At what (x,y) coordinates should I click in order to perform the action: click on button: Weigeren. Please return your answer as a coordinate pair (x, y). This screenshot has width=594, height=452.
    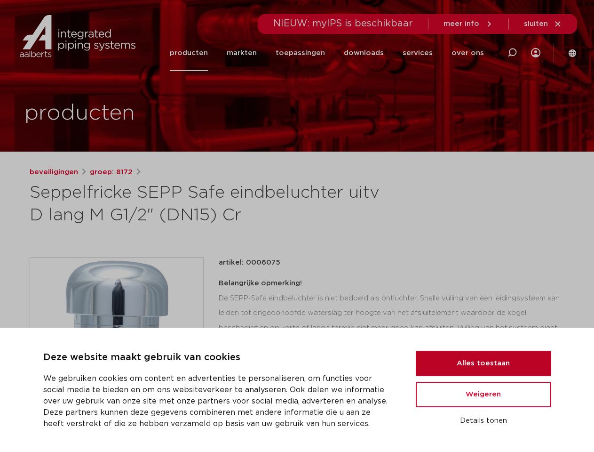
    Looking at the image, I should click on (484, 394).